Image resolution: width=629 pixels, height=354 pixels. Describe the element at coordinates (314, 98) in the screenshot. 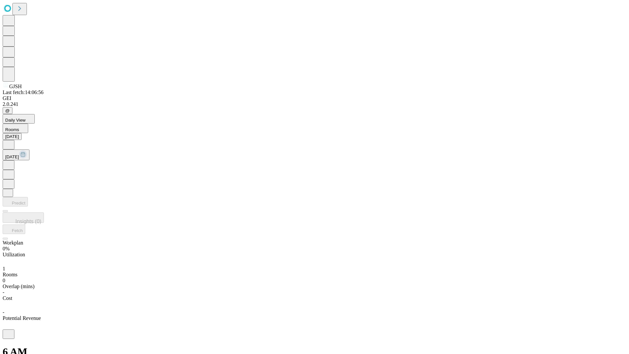

I see `div: GEI` at that location.